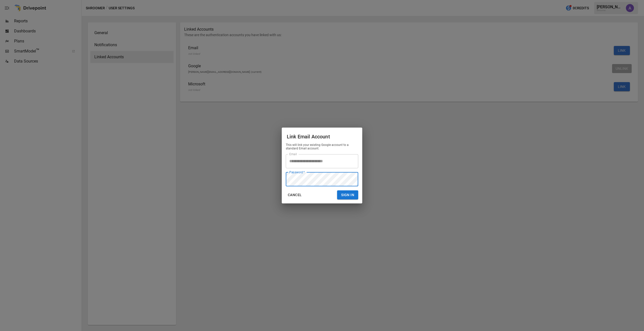  What do you see at coordinates (322, 136) in the screenshot?
I see `h2: Link Email Account` at bounding box center [322, 136].